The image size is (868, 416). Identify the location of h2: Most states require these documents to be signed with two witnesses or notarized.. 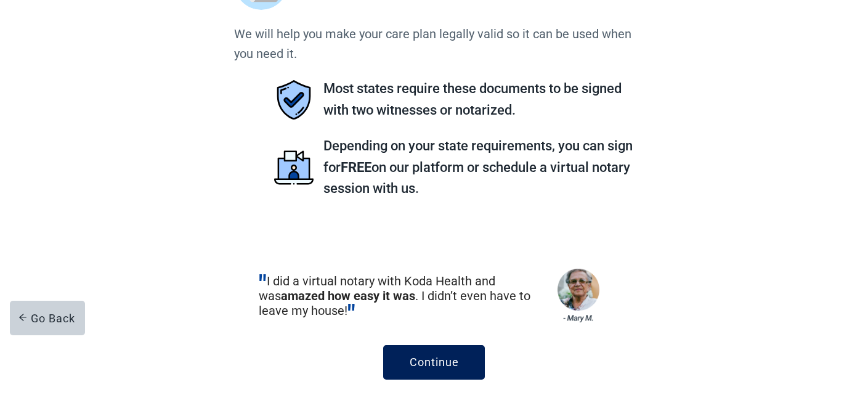
(479, 99).